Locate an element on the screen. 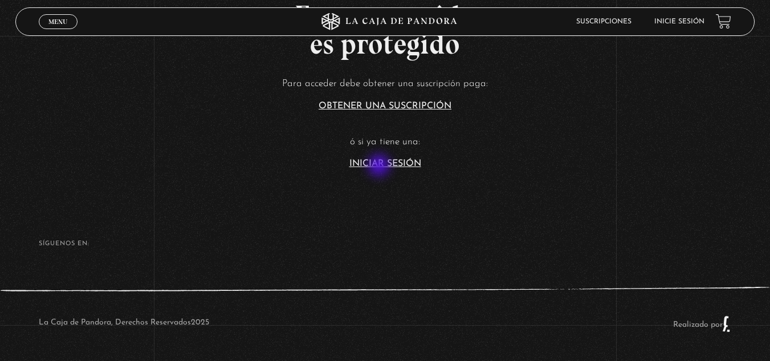 This screenshot has height=361, width=770. a: Suscripciones is located at coordinates (604, 22).